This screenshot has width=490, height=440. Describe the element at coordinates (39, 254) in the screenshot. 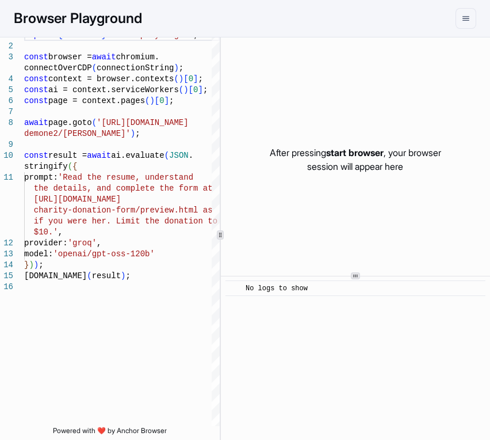

I see `span: model:` at that location.